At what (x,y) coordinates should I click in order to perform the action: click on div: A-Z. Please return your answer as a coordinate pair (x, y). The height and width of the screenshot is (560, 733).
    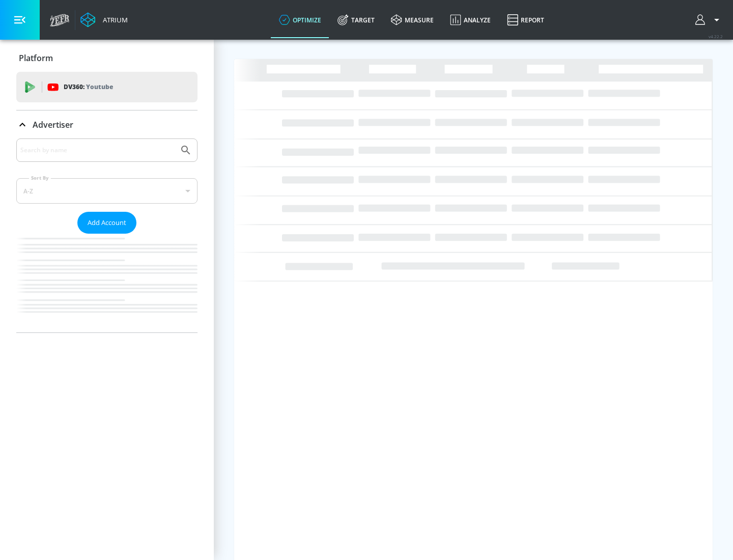
    Looking at the image, I should click on (107, 190).